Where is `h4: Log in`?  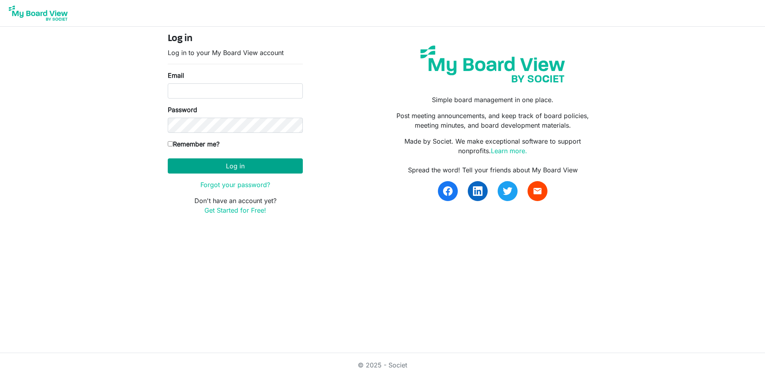
h4: Log in is located at coordinates (235, 39).